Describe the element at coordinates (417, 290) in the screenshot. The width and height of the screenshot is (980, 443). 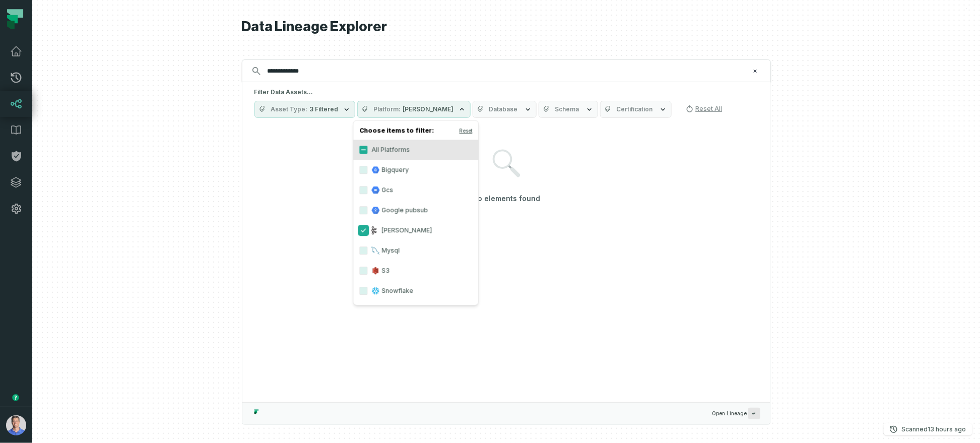
I see `label: Snowflake` at that location.